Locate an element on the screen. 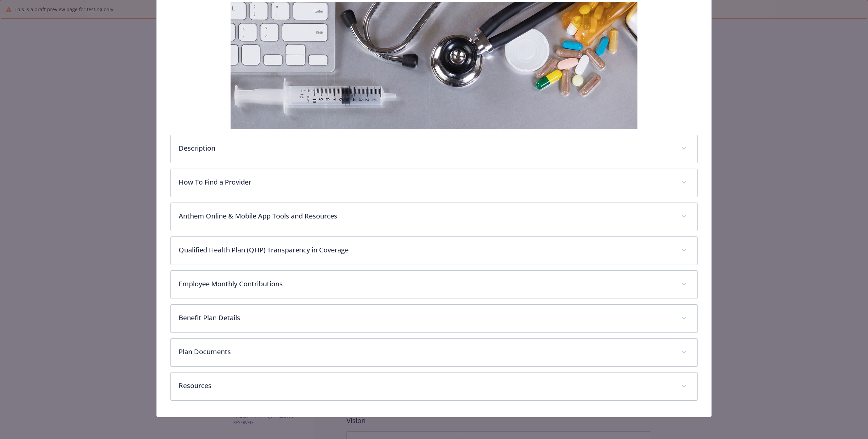 The image size is (868, 439). p: Benefit Plan Details is located at coordinates (426, 318).